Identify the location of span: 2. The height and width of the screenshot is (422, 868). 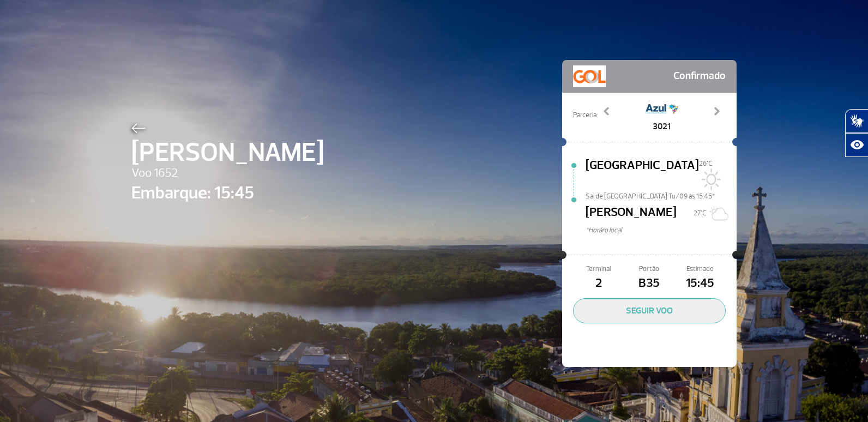
(598, 284).